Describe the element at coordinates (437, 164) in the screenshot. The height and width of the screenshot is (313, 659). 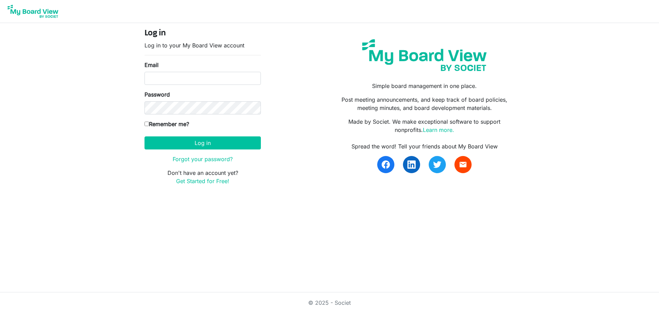
I see `img: twitter.svg` at that location.